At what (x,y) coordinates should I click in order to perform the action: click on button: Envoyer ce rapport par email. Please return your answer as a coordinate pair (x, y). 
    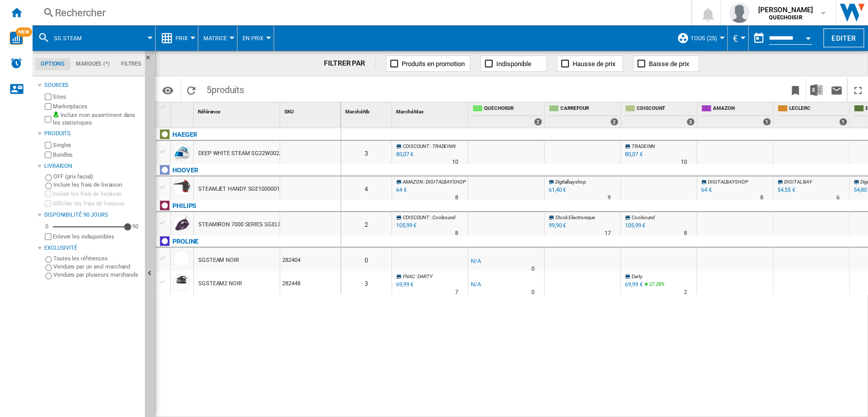
    Looking at the image, I should click on (837, 90).